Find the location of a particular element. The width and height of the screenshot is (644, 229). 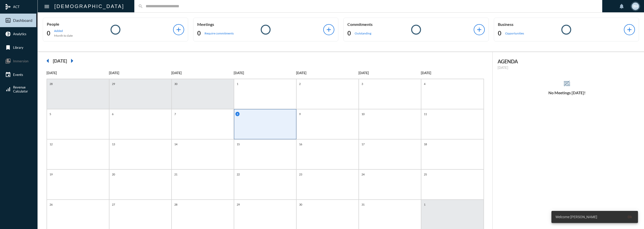

span: Ok is located at coordinates (630, 217).